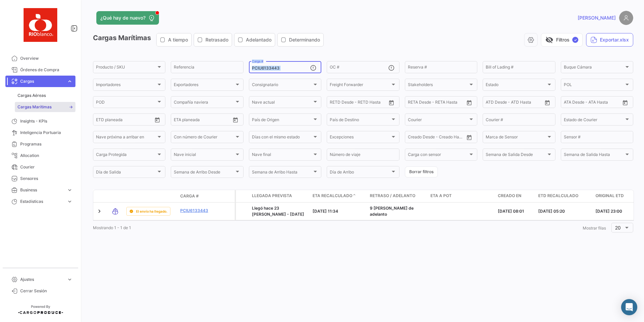 Image resolution: width=644 pixels, height=322 pixels. What do you see at coordinates (32, 95) in the screenshot?
I see `span: Cargas Aéreas` at bounding box center [32, 95].